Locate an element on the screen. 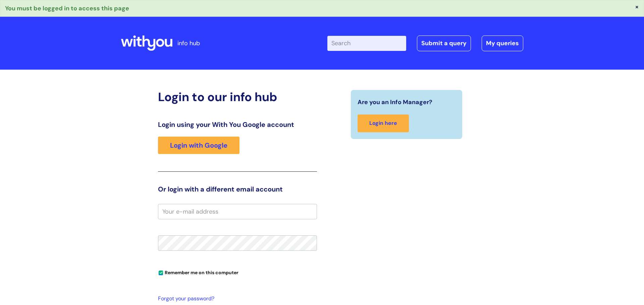 This screenshot has width=644, height=305. a: Login here is located at coordinates (383, 123).